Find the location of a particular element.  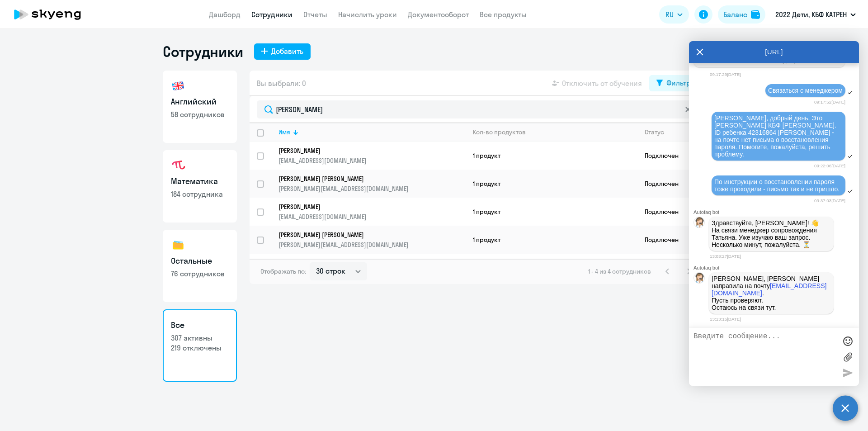

span: Отображать по: is located at coordinates (283, 271).